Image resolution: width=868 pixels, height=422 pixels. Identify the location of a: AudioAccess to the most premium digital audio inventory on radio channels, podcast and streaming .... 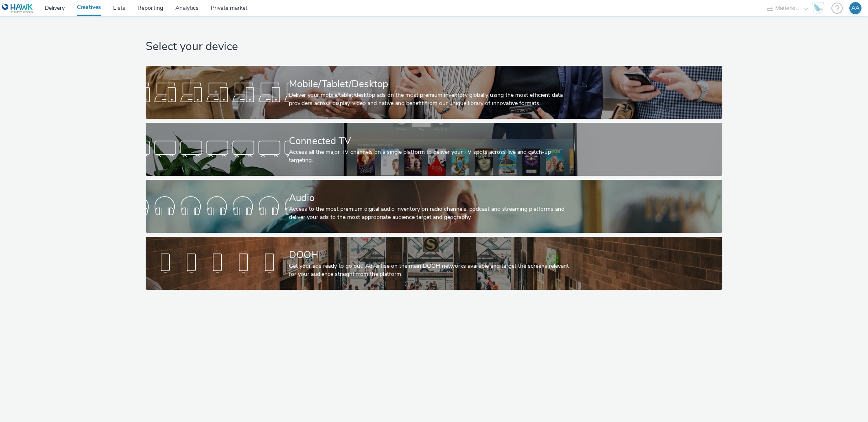
(434, 206).